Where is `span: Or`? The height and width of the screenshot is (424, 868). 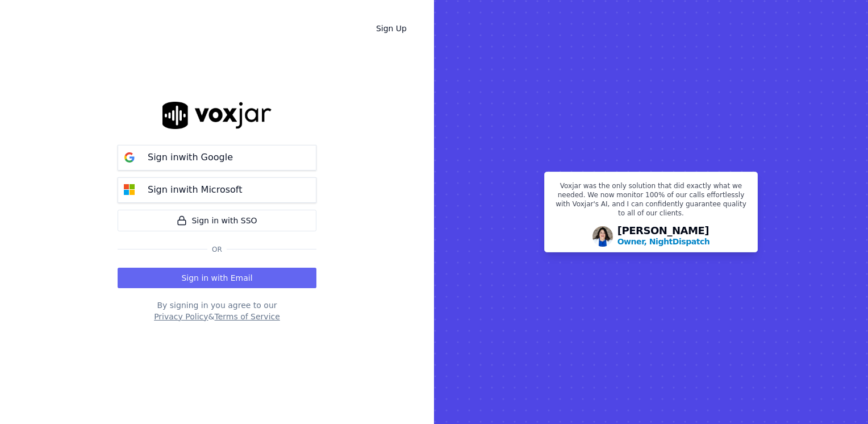
span: Or is located at coordinates (217, 249).